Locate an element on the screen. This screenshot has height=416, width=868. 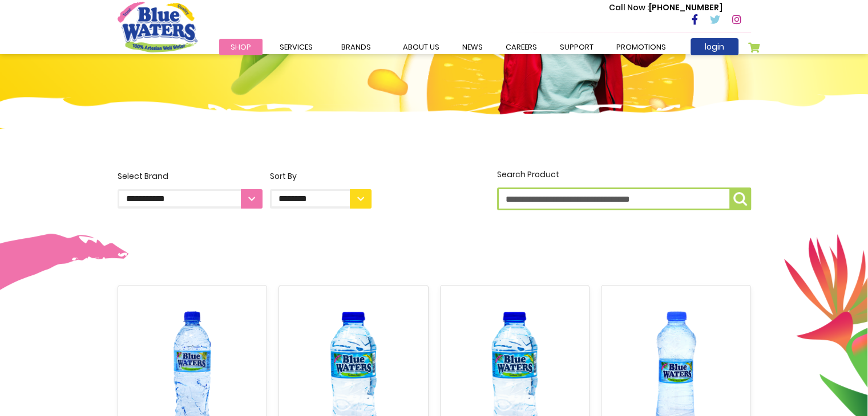
label: Select Brand is located at coordinates (190, 189).